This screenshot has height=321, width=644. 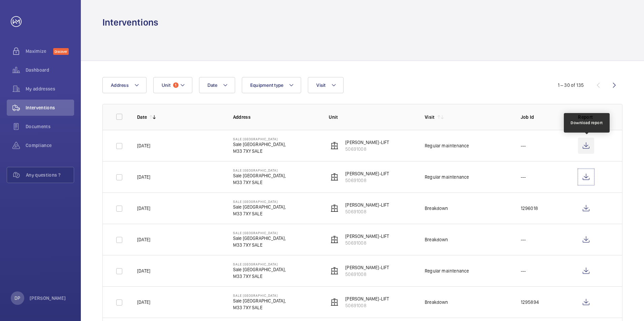 I want to click on span: Unit, so click(x=166, y=85).